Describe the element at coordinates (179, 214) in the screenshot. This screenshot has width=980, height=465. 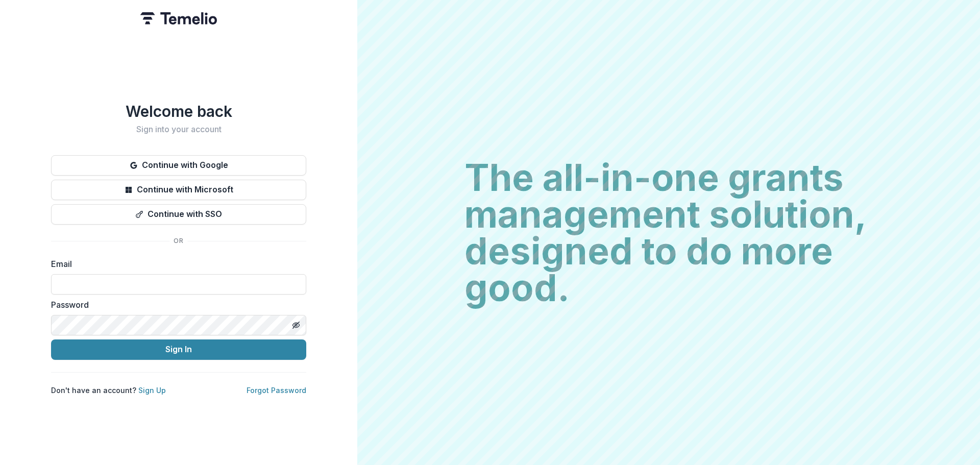
I see `button: Continue with SSO` at that location.